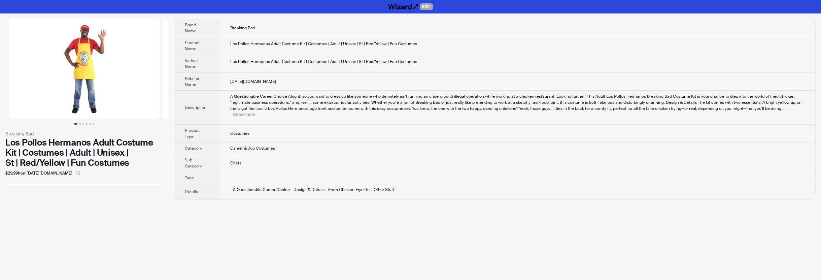  I want to click on span: Description, so click(196, 107).